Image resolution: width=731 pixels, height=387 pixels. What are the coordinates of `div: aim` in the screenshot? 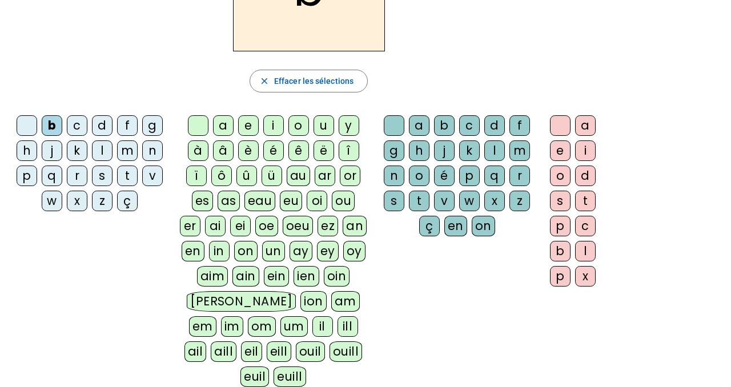 It's located at (213, 276).